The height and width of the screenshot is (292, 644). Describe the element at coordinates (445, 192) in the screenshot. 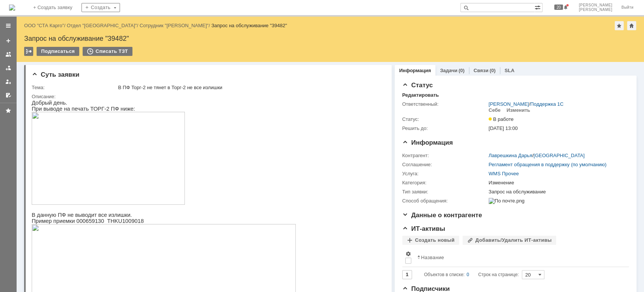

I see `div: Тип заявки:` at that location.